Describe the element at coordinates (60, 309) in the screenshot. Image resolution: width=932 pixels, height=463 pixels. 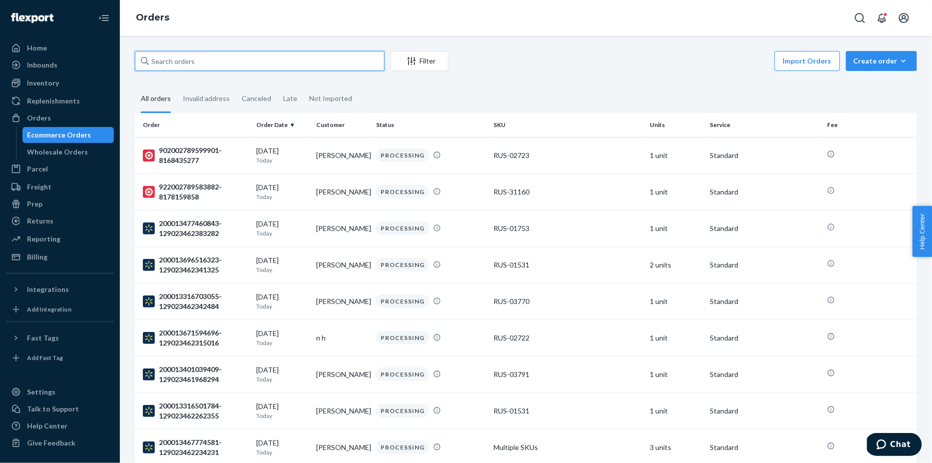
I see `a: Add Integration` at that location.